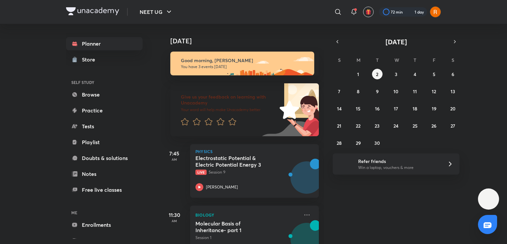 This screenshot has height=244, width=507. What do you see at coordinates (104, 110) in the screenshot?
I see `a: Practice` at bounding box center [104, 110].